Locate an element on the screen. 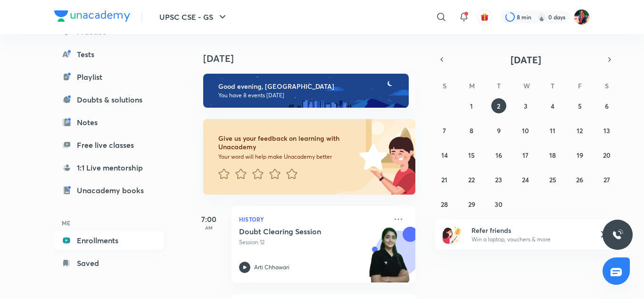 This screenshot has height=299, width=644. button: September 25, 2025 is located at coordinates (553, 180).